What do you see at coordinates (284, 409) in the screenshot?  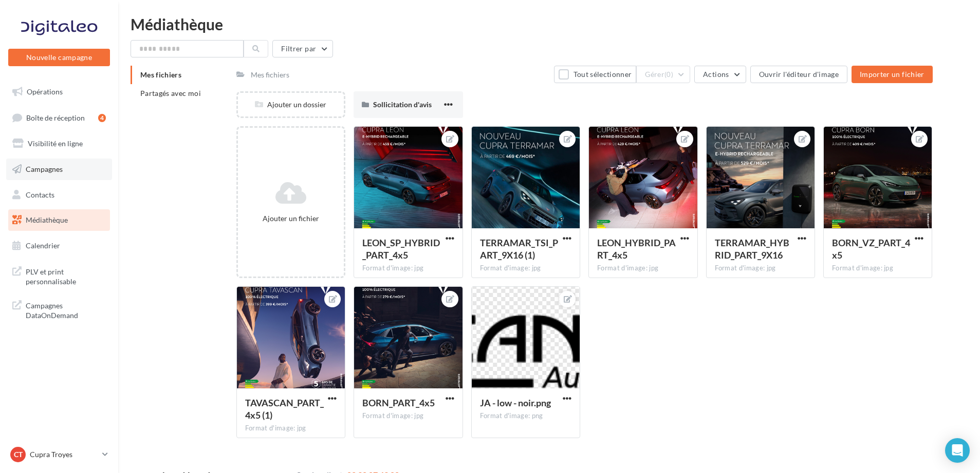 I see `span: TAVASCAN_PART_4x5 (1)` at bounding box center [284, 409].